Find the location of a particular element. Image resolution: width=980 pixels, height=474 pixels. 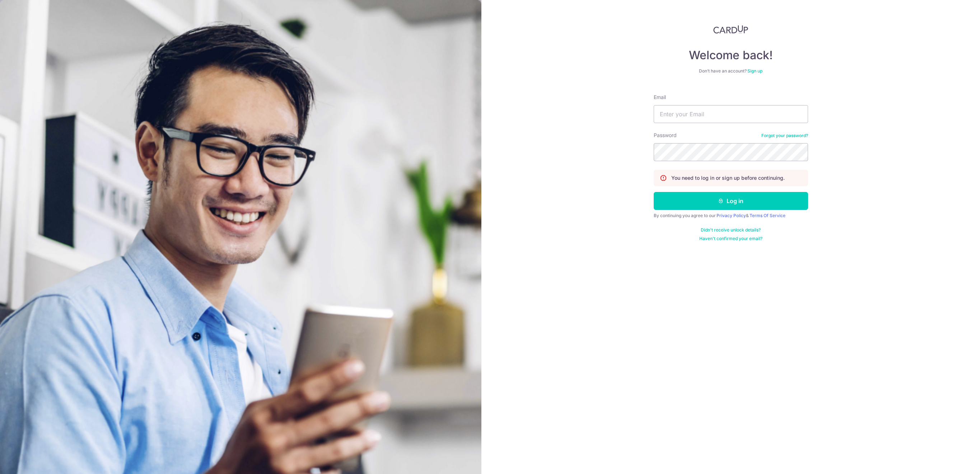

img: CardUp Logo is located at coordinates (731, 30).